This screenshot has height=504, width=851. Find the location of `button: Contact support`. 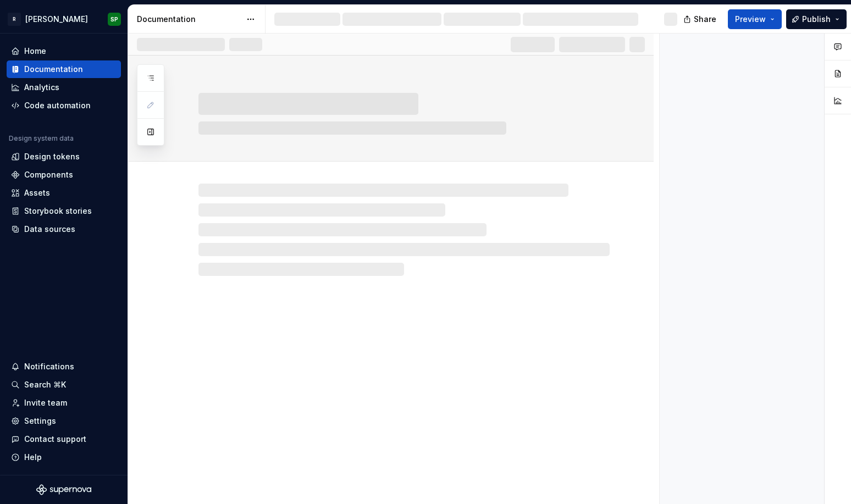

button: Contact support is located at coordinates (64, 439).